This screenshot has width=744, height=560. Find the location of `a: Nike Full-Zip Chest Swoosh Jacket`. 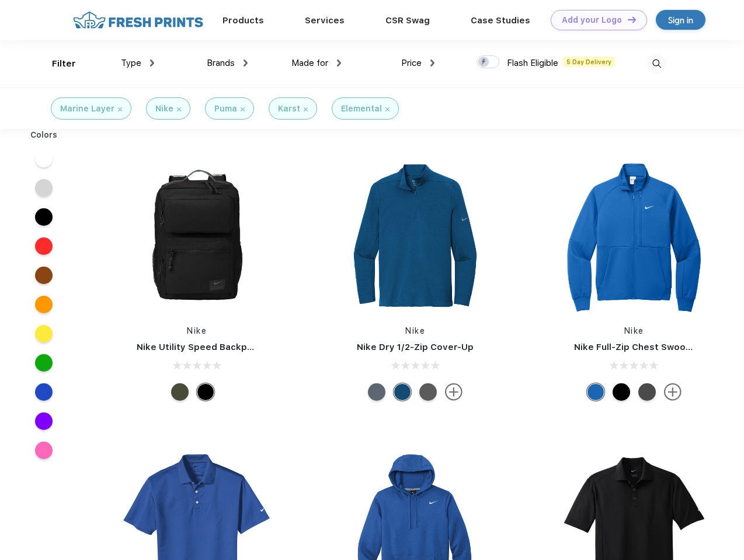

a: Nike Full-Zip Chest Swoosh Jacket is located at coordinates (652, 347).